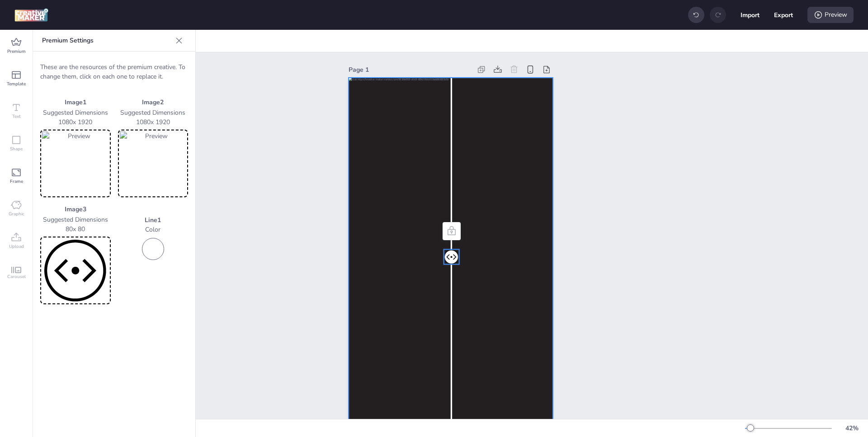 Image resolution: width=868 pixels, height=437 pixels. I want to click on span: Graphic, so click(16, 214).